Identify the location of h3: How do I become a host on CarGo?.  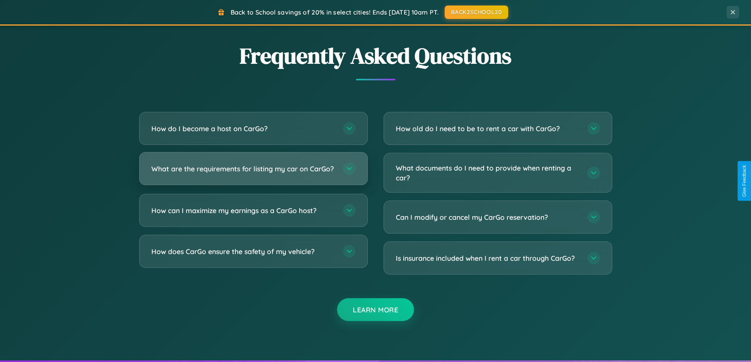
(243, 128).